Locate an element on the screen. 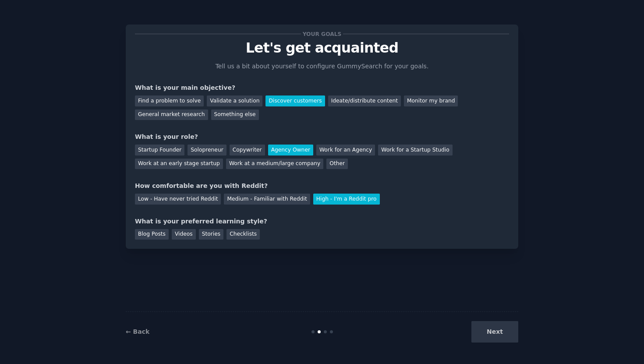  div: Stories is located at coordinates (211, 235).